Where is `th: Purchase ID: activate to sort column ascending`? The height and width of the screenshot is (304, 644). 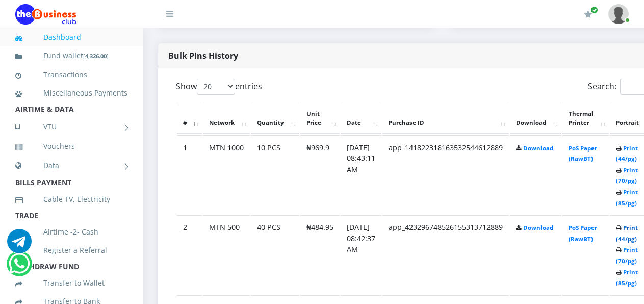
th: Purchase ID: activate to sort column ascending is located at coordinates (446, 118).